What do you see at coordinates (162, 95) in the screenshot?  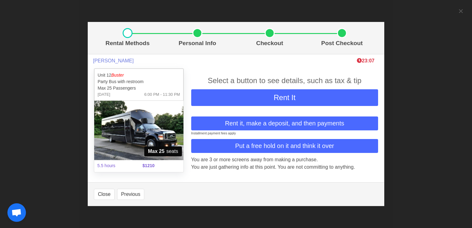 I see `span: 6:00 PM - 11:30 PM` at bounding box center [162, 95].